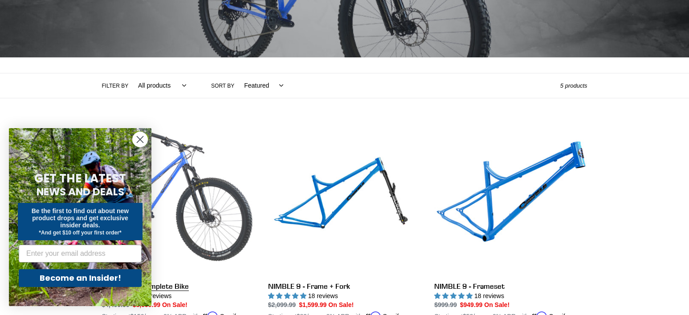 This screenshot has width=689, height=315. Describe the element at coordinates (115, 86) in the screenshot. I see `label: Filter by` at that location.